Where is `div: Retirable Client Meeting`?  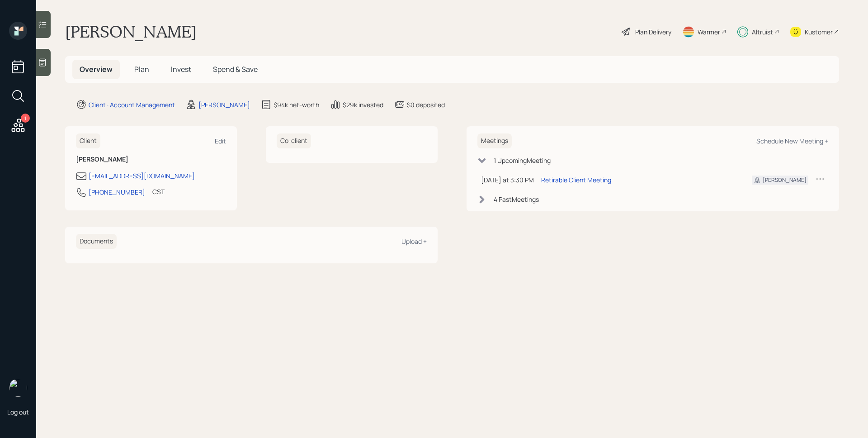
div: Retirable Client Meeting is located at coordinates (576, 180).